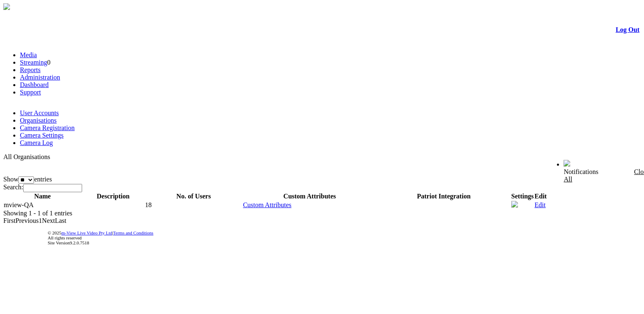  Describe the element at coordinates (7, 7) in the screenshot. I see `img: arrow-3.png` at that location.